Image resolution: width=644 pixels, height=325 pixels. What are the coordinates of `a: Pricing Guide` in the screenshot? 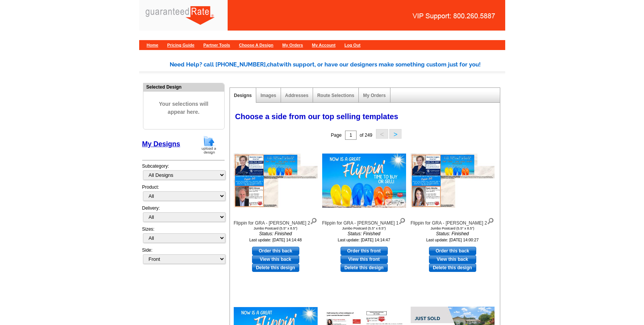 It's located at (181, 45).